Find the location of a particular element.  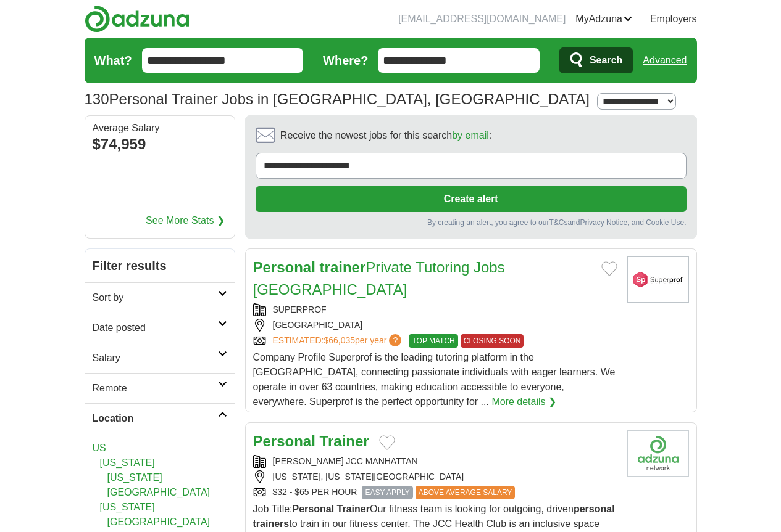

a: See More Stats ❯ is located at coordinates (185, 220).